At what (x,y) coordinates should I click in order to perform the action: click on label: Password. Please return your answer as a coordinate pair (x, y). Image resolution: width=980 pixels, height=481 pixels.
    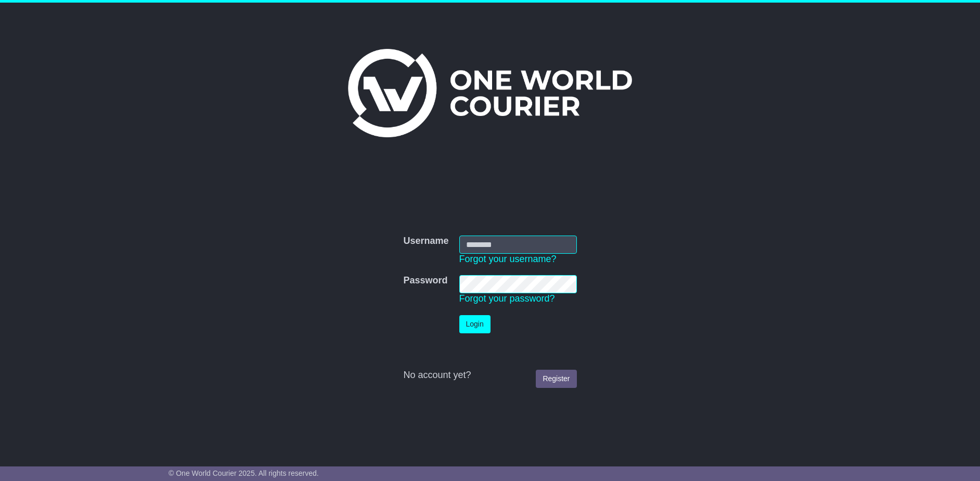
    Looking at the image, I should click on (425, 281).